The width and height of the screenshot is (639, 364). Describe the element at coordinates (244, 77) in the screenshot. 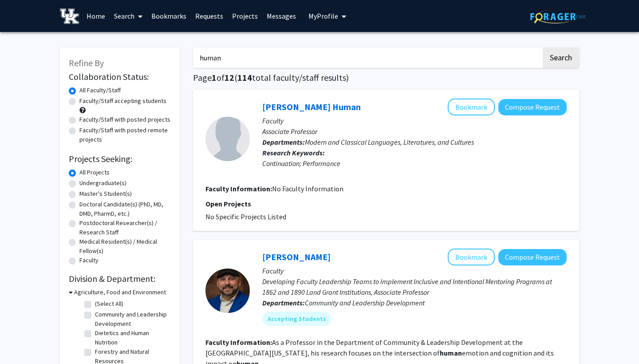

I see `span: 114` at that location.